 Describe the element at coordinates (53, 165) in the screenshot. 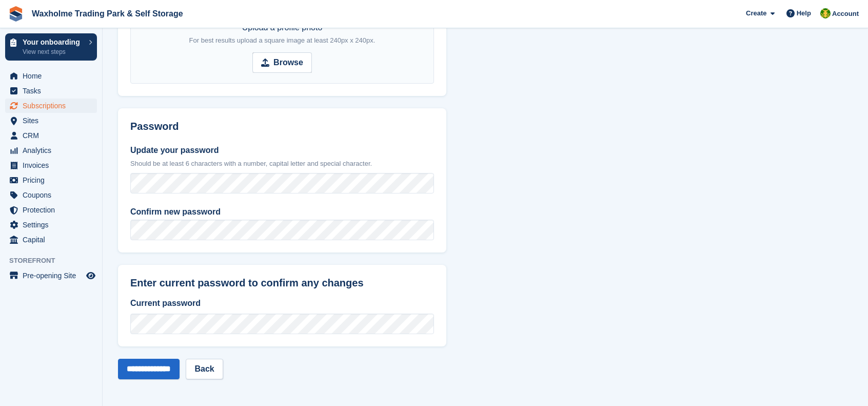

I see `span: Invoices` at that location.